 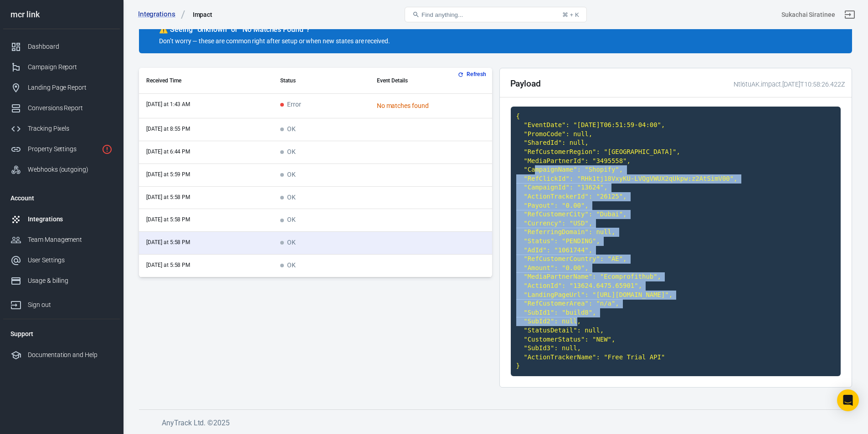 What do you see at coordinates (315, 173) in the screenshot?
I see `div: scrollable content` at bounding box center [315, 173].